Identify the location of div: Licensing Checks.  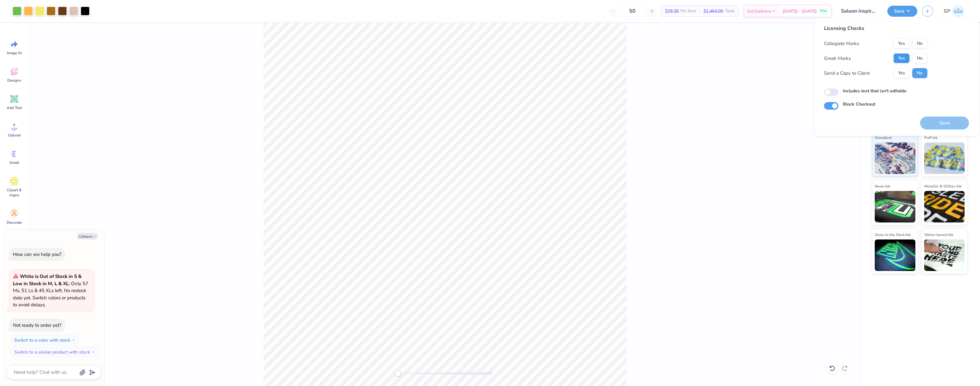
(876, 28).